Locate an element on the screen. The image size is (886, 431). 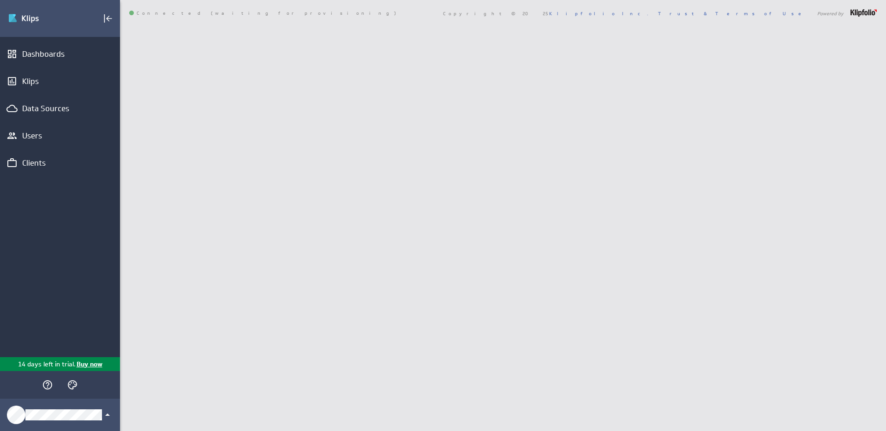
a: Klipfolio Inc. is located at coordinates (598, 13).